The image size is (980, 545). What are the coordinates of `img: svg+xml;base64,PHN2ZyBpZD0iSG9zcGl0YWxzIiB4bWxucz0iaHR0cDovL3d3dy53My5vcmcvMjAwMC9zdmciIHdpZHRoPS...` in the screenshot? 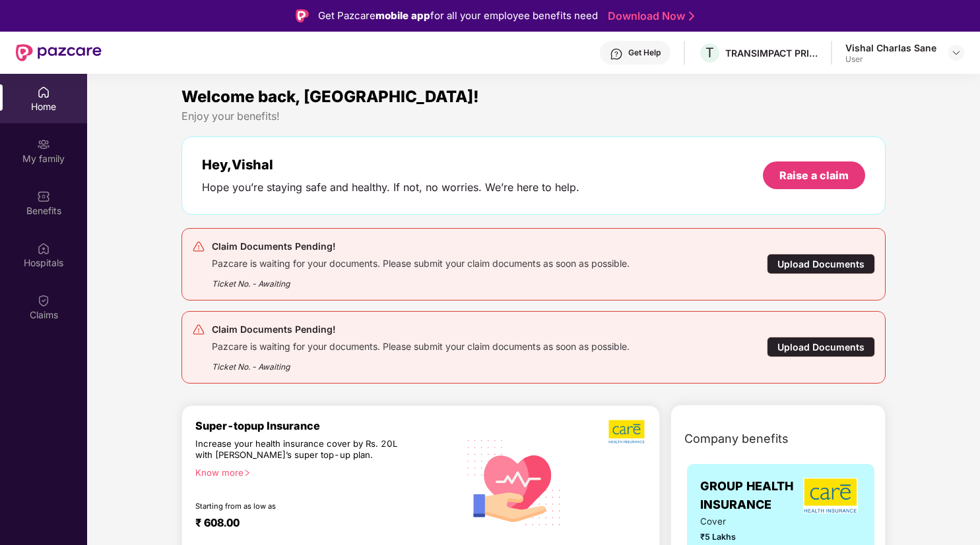 It's located at (44, 248).